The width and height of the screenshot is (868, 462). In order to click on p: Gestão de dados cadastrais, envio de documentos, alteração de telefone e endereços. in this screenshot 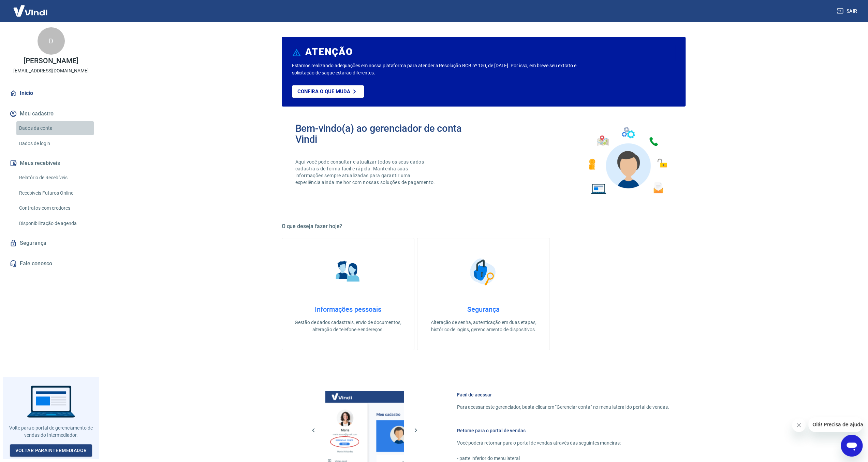, I will do `click(348, 326)`.